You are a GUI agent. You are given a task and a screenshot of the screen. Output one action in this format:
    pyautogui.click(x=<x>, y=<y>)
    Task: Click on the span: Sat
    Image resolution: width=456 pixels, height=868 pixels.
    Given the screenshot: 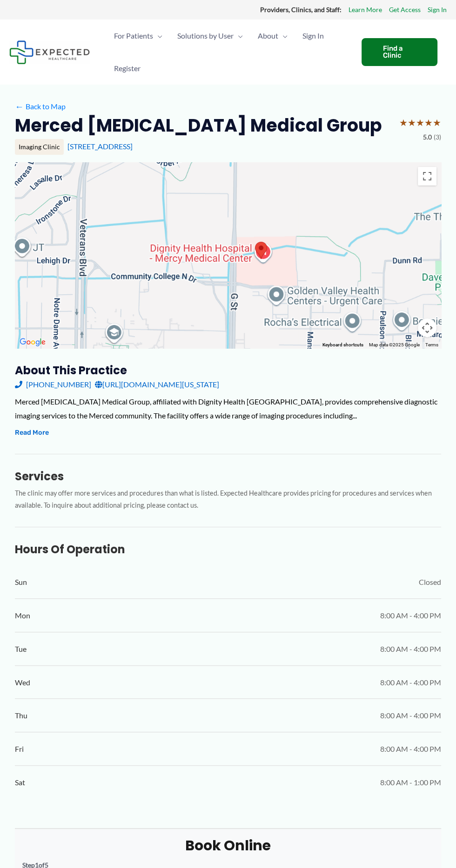 What is the action you would take?
    pyautogui.click(x=20, y=782)
    